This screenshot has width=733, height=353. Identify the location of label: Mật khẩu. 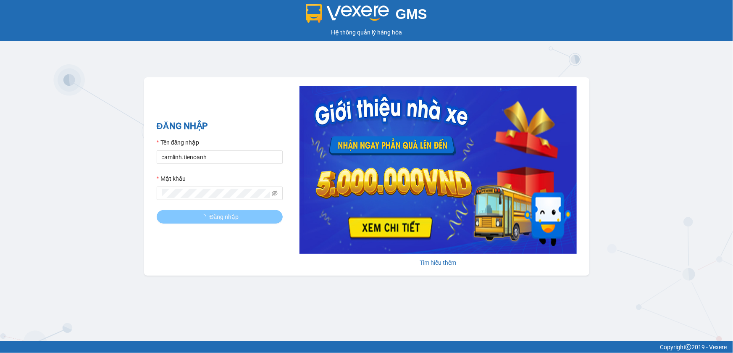
(171, 179).